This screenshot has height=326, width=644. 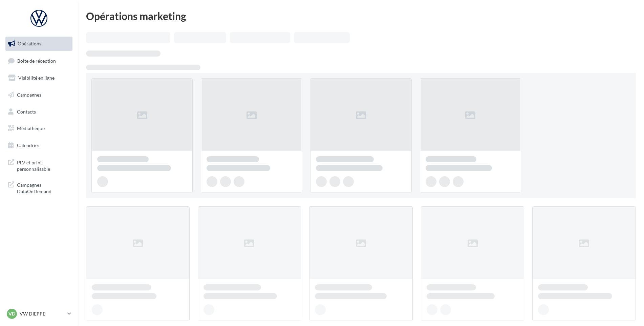 I want to click on a: Campagnes DataOnDemand, so click(x=39, y=187).